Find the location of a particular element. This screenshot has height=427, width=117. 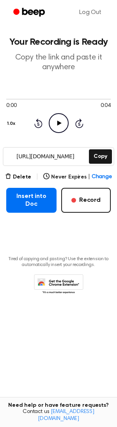

button: Delete is located at coordinates (18, 177).